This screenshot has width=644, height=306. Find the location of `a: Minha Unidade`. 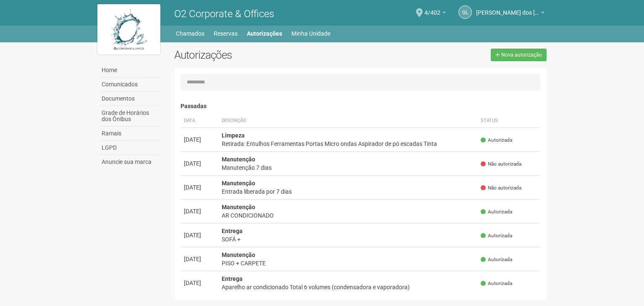

a: Minha Unidade is located at coordinates (311, 33).